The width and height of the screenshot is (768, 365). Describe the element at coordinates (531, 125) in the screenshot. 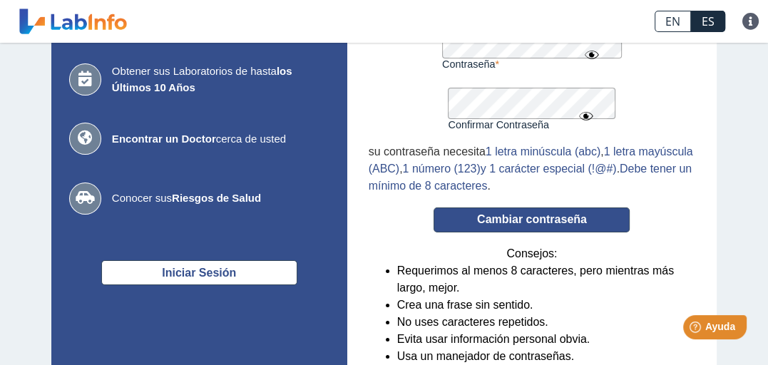

I see `label: Confirmar Contraseña` at that location.